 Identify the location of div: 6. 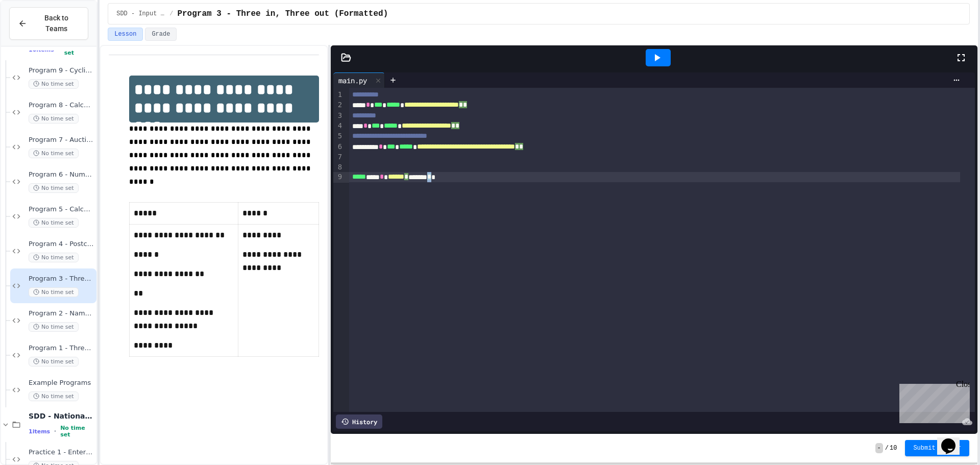
(339, 147).